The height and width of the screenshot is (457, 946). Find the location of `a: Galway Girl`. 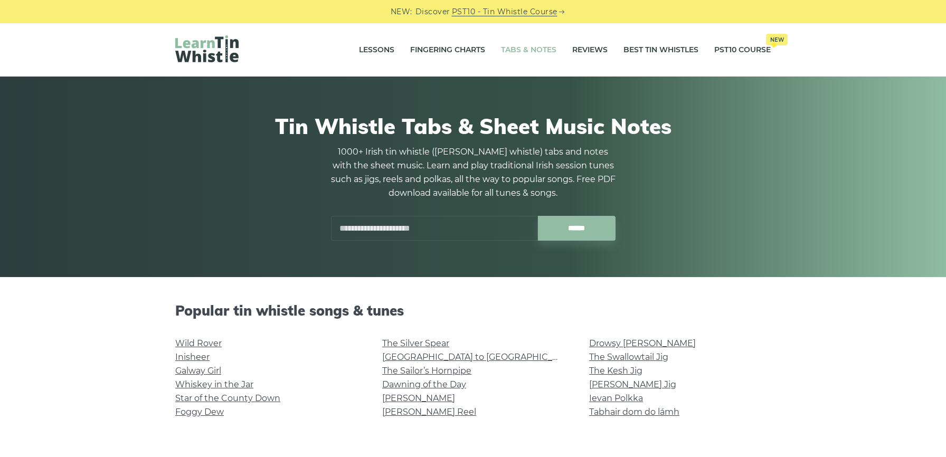

a: Galway Girl is located at coordinates (198, 371).